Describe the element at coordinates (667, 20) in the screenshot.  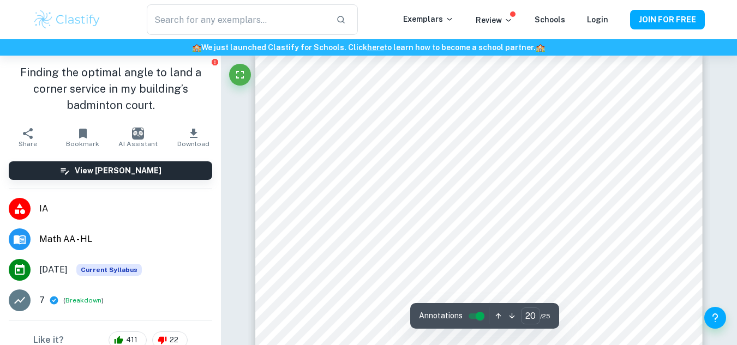
I see `button: JOIN FOR FREE` at that location.